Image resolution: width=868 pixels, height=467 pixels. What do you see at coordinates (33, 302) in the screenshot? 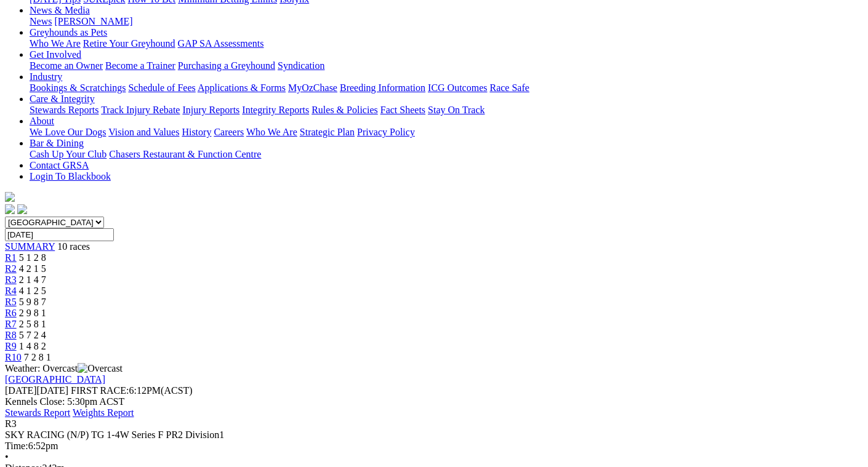
I see `span: 5 9 8 7` at bounding box center [33, 302].